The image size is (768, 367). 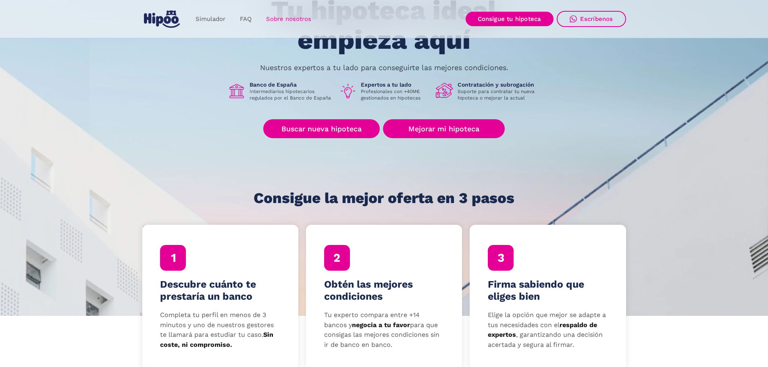 What do you see at coordinates (510, 19) in the screenshot?
I see `a: Consigue tu hipoteca` at bounding box center [510, 19].